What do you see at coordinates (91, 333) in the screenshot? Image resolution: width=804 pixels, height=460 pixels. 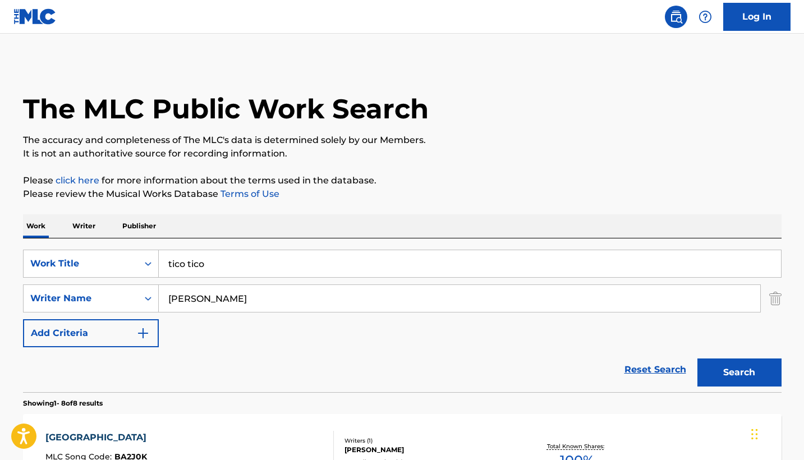 I see `button: Add Criteria` at bounding box center [91, 333].